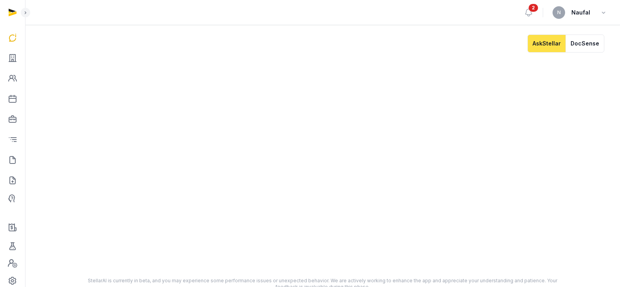  I want to click on button: N, so click(559, 13).